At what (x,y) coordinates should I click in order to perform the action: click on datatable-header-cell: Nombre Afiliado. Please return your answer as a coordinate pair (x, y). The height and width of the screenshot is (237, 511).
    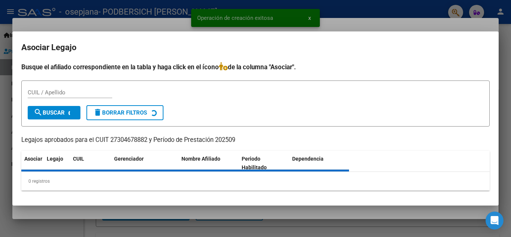
    Looking at the image, I should click on (208, 163).